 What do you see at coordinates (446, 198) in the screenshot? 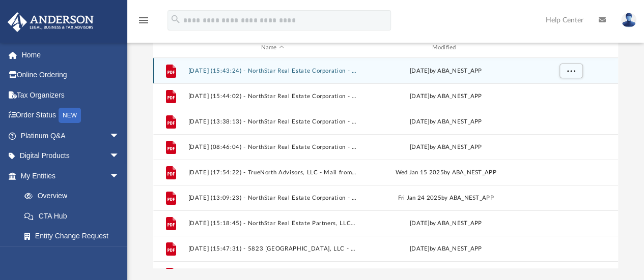
I see `div: Fri Jan 24 2025 by ABA_NEST_APP` at bounding box center [446, 198].